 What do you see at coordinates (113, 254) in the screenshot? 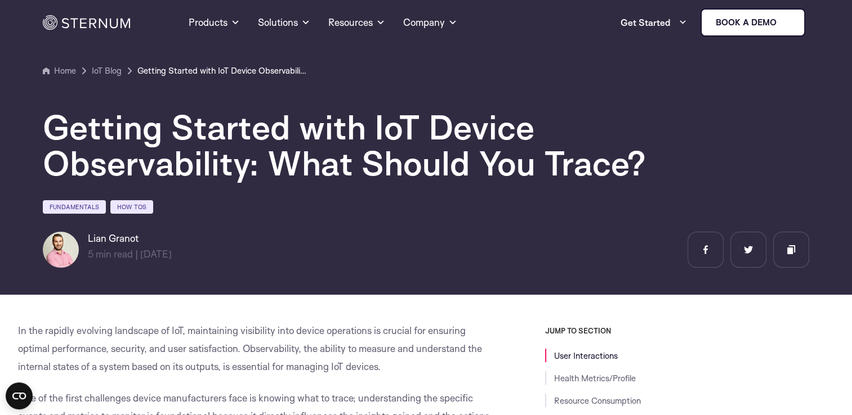
I see `span: min read |` at bounding box center [113, 254].